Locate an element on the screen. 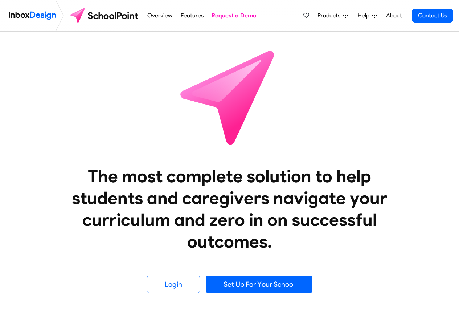 The height and width of the screenshot is (317, 459). a: Contact Us is located at coordinates (432, 16).